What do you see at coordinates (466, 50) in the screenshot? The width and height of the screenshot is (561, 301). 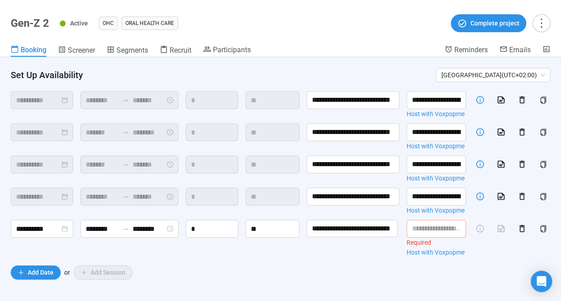 I see `a: Reminders` at bounding box center [466, 50].